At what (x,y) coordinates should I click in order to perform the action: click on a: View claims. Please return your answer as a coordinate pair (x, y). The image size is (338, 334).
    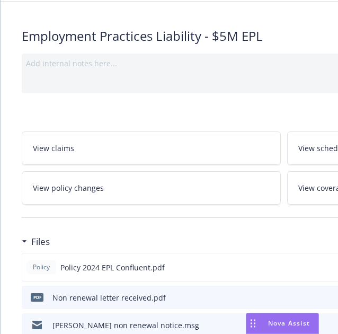
    Looking at the image, I should click on (151, 148).